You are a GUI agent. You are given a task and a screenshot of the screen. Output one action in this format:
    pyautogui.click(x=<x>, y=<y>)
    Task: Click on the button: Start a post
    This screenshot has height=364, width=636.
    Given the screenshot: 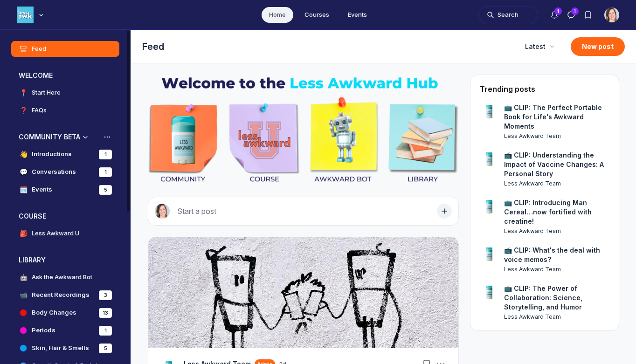 What is the action you would take?
    pyautogui.click(x=304, y=211)
    